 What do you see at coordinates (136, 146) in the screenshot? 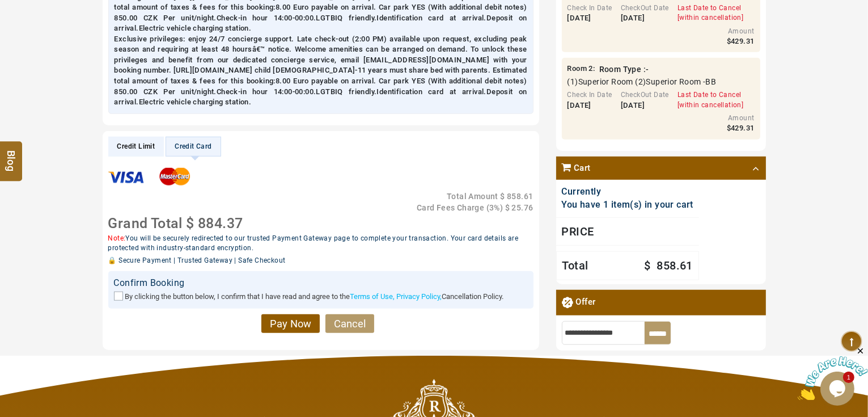
I see `span: Credit Limit` at bounding box center [136, 146].